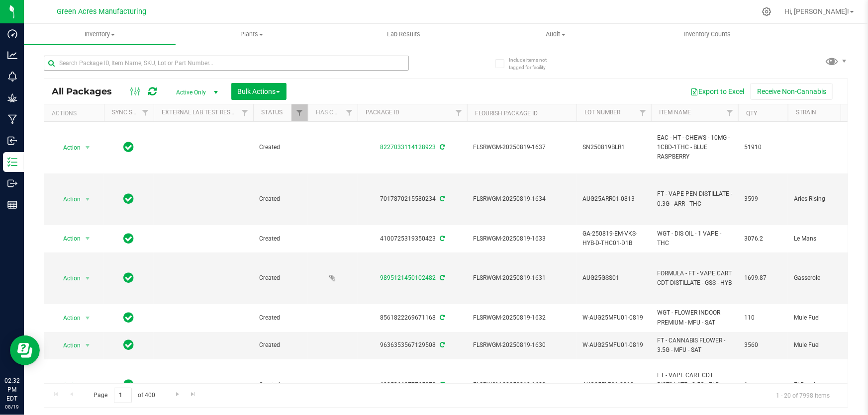 The width and height of the screenshot is (868, 415). What do you see at coordinates (12, 141) in the screenshot?
I see `inline-svg: Inbound` at bounding box center [12, 141].